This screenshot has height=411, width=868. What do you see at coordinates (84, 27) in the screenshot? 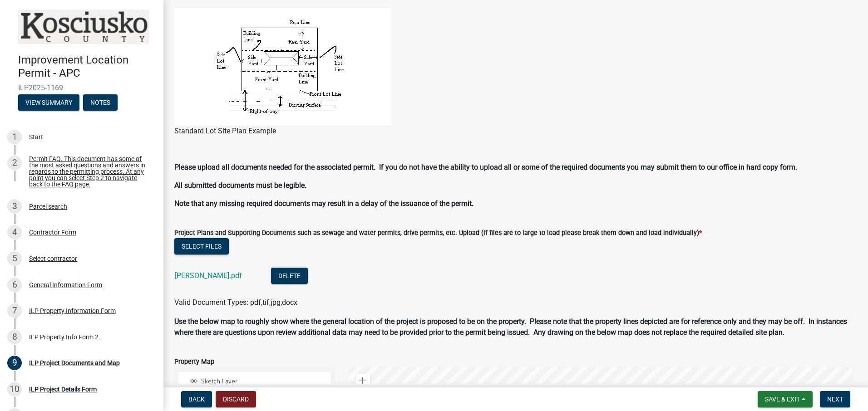
I see `img: Kosciusko County, Indiana` at bounding box center [84, 27].